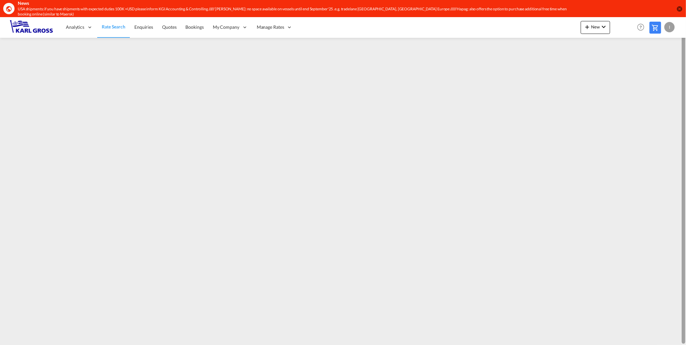 This screenshot has height=345, width=686. I want to click on a: Enquiries, so click(144, 27).